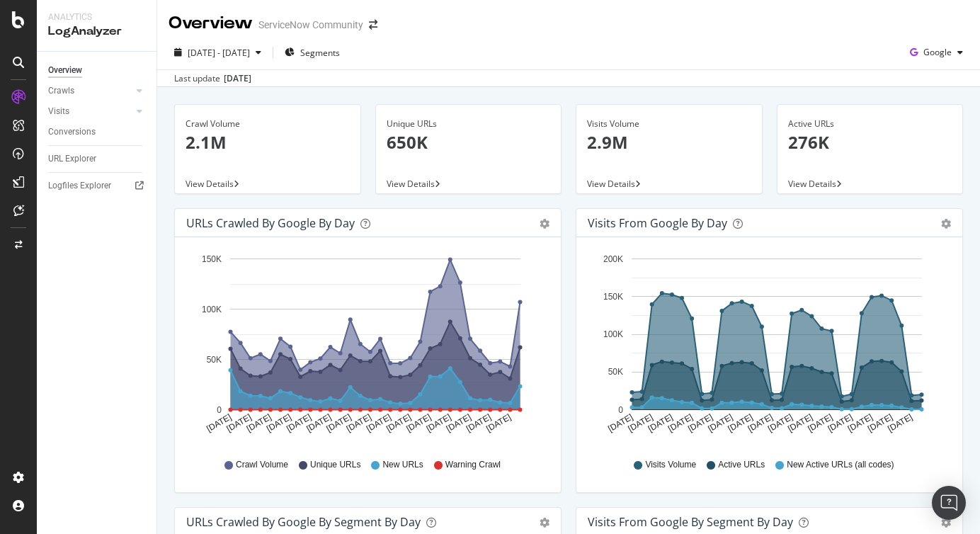 The image size is (980, 534). I want to click on div: Last update, so click(212, 79).